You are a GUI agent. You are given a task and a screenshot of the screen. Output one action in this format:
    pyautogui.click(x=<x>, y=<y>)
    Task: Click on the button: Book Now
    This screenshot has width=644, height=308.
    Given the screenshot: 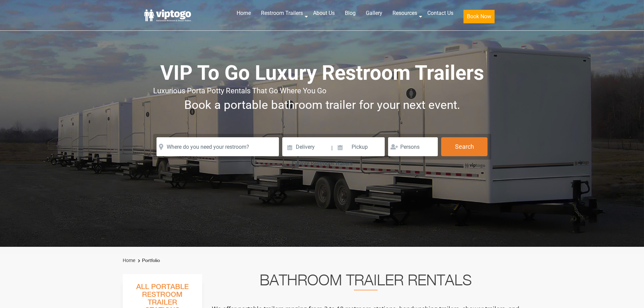 What is the action you would take?
    pyautogui.click(x=479, y=17)
    